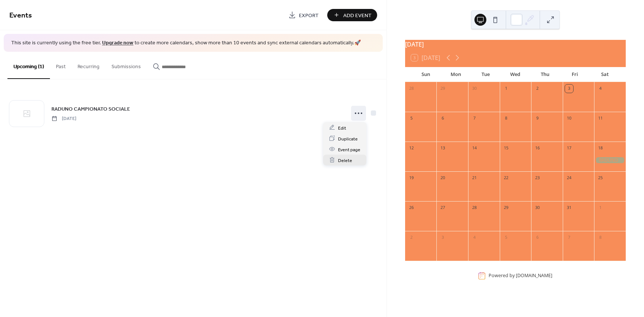  Describe the element at coordinates (486, 74) in the screenshot. I see `div: Tue` at that location.